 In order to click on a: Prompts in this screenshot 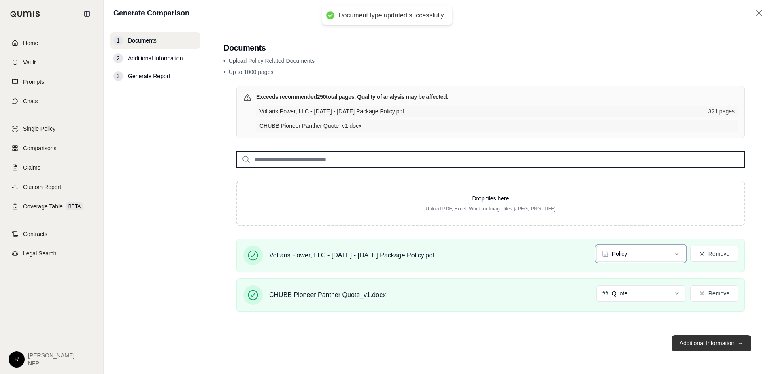, I will do `click(52, 82)`.